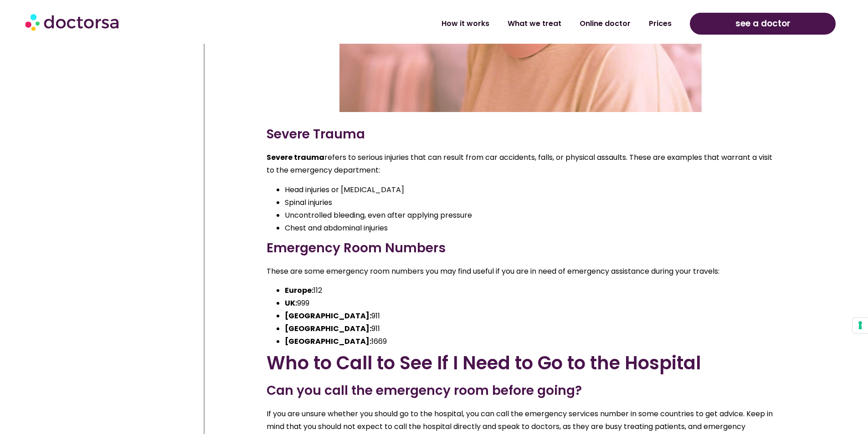  Describe the element at coordinates (522, 134) in the screenshot. I see `h3: Severe Trauma` at that location.